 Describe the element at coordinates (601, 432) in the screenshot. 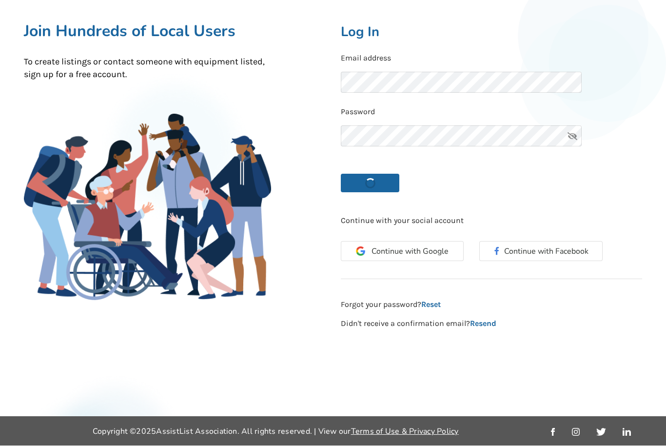

I see `img: twitter_link` at that location.